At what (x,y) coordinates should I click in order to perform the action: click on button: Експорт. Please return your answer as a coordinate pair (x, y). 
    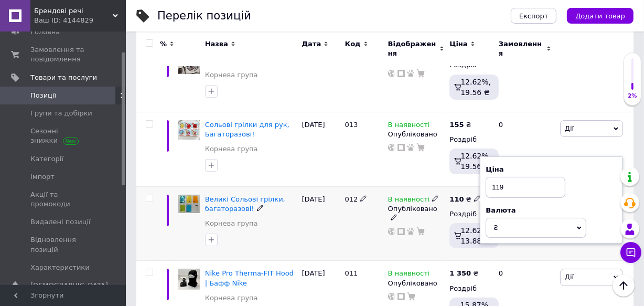
    Looking at the image, I should click on (534, 15).